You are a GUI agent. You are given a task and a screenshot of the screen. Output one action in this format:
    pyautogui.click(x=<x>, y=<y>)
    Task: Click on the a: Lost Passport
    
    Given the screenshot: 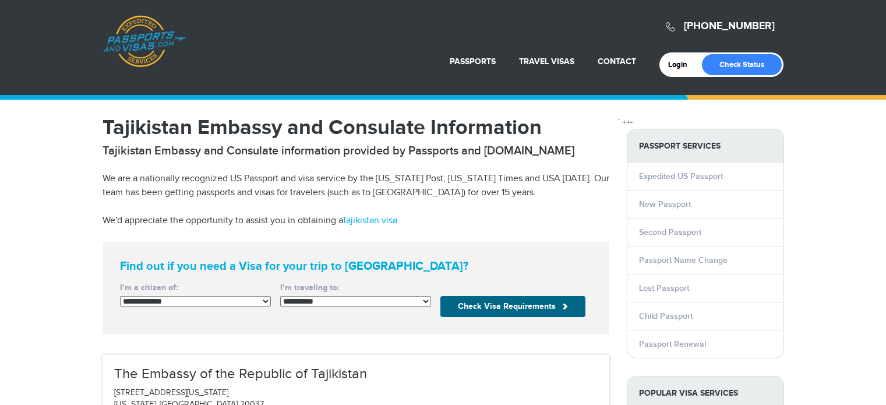 What is the action you would take?
    pyautogui.click(x=664, y=288)
    